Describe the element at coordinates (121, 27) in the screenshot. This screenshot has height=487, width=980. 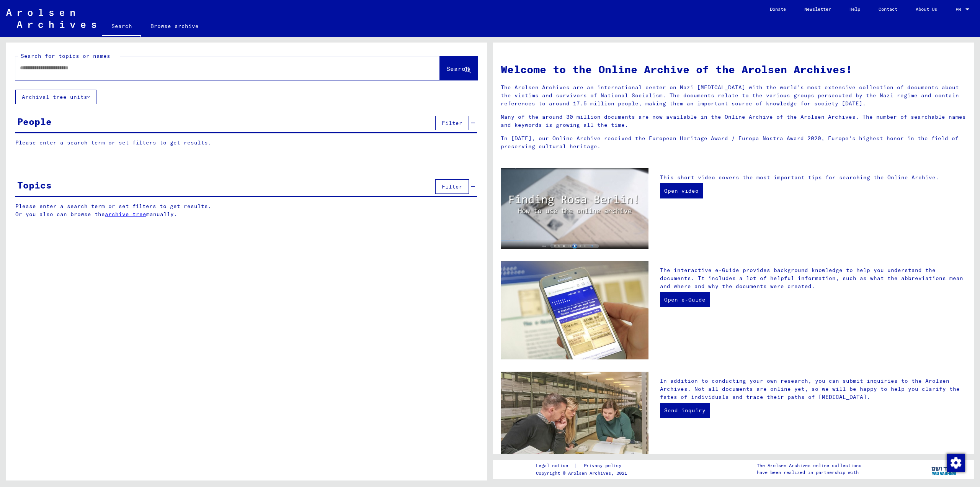
I see `a: Search` at that location.